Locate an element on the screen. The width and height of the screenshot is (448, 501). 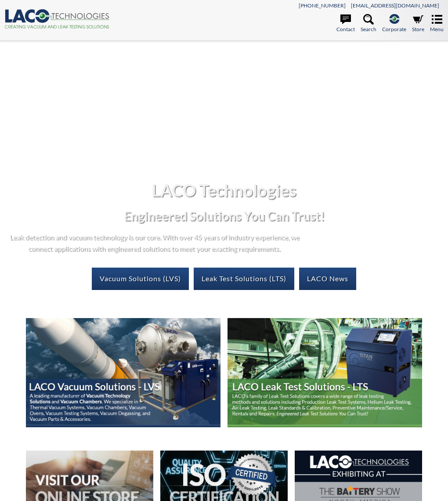
a: Contact is located at coordinates (346, 24).